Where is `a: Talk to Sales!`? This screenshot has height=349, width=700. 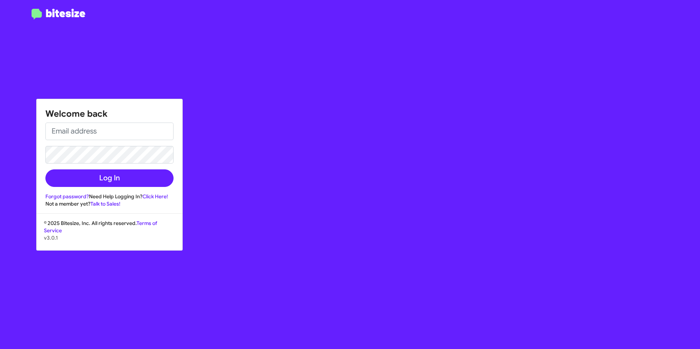
a: Talk to Sales! is located at coordinates (105, 204).